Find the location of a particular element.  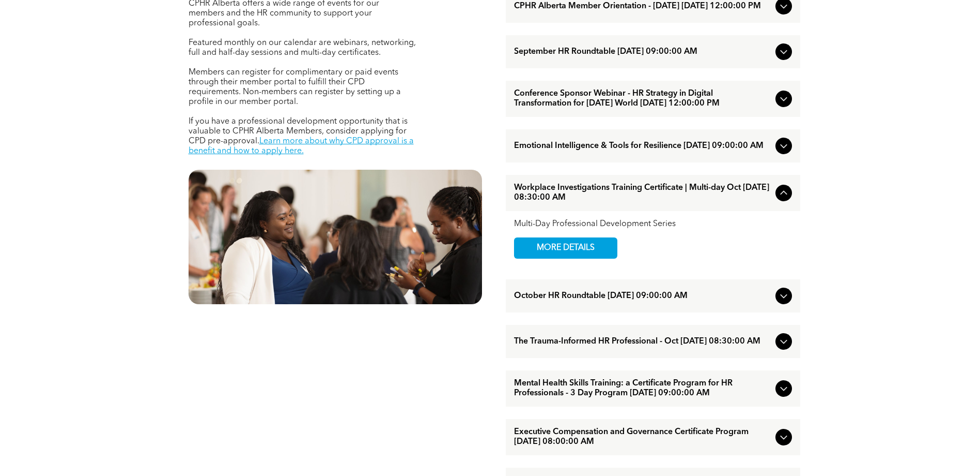

a: MORE DETAILS is located at coordinates (566, 248).